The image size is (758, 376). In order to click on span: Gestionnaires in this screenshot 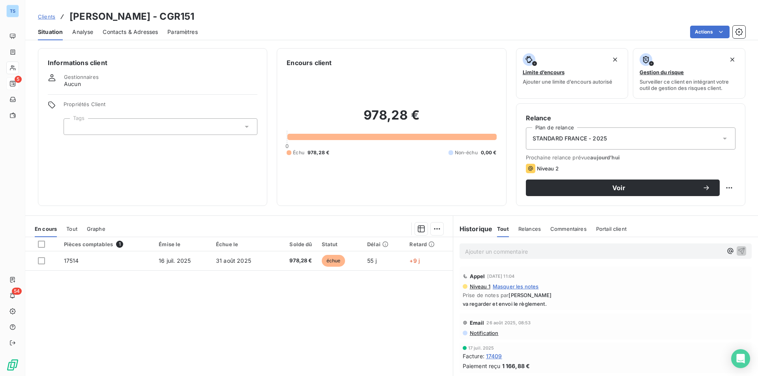, I will do `click(81, 77)`.